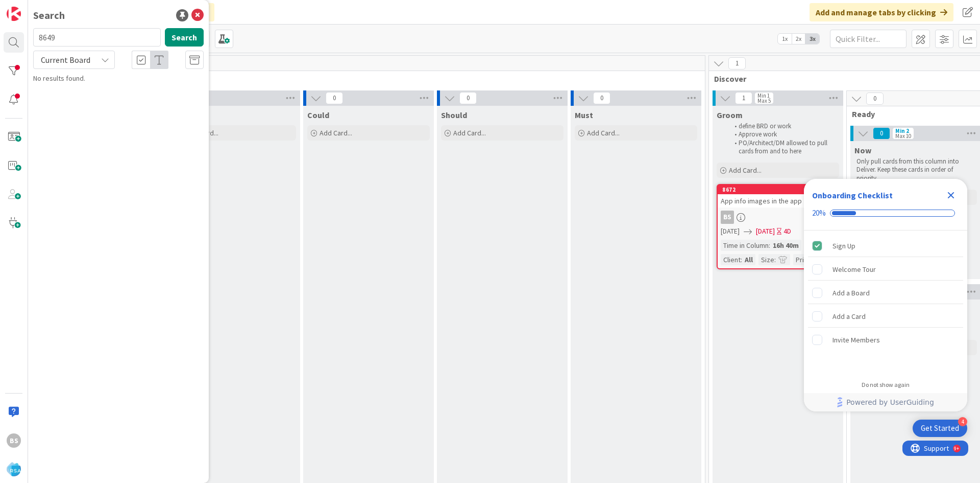 The width and height of the screenshot is (980, 483). Describe the element at coordinates (34, 8) in the screenshot. I see `span: Support` at that location.